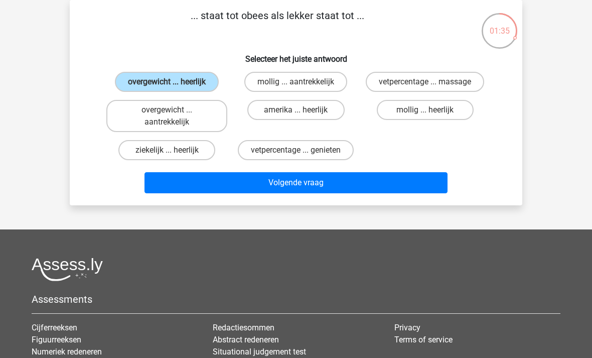 This screenshot has height=358, width=592. Describe the element at coordinates (277, 23) in the screenshot. I see `p: ... staat tot obees als lekker staat tot ...` at that location.